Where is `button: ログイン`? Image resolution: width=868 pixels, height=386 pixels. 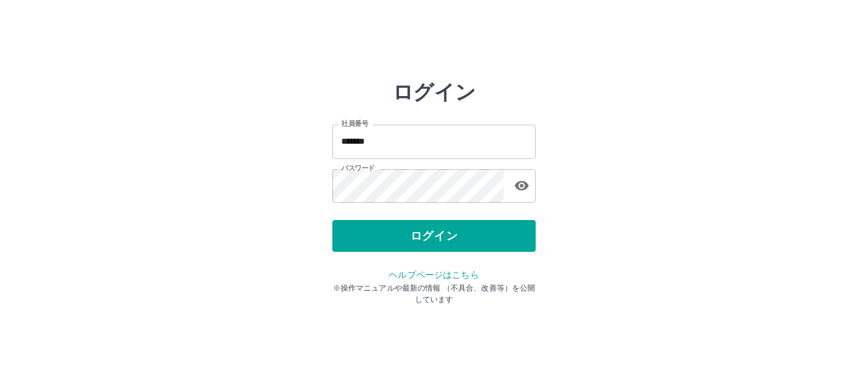 button: ログイン is located at coordinates (434, 236).